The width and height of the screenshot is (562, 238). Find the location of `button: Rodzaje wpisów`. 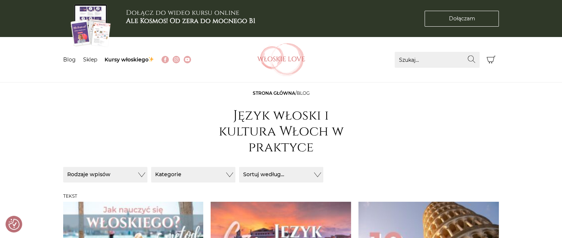

button: Rodzaje wpisów is located at coordinates (105, 175).